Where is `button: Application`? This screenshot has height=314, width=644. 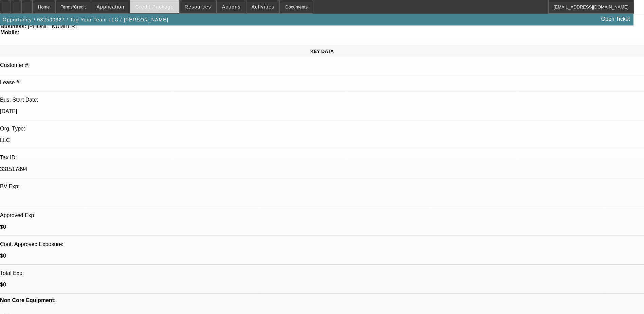 button: Application is located at coordinates (110, 7).